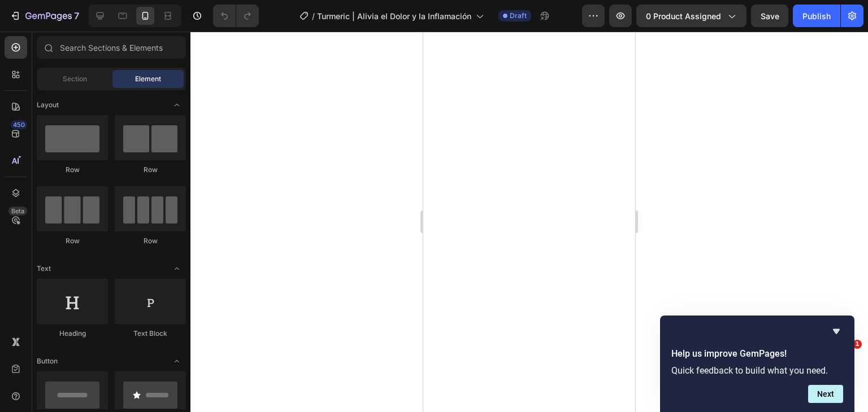 This screenshot has width=868, height=412. I want to click on span: 0 product assigned, so click(683, 16).